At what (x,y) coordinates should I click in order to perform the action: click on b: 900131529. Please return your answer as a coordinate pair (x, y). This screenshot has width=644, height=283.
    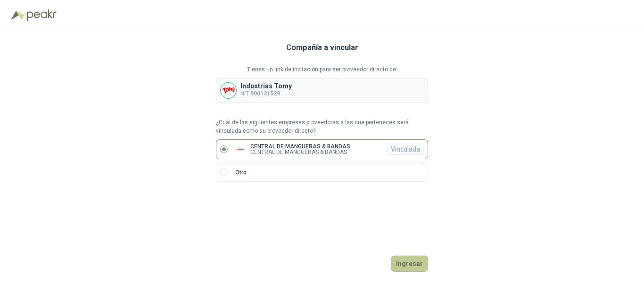
    Looking at the image, I should click on (265, 94).